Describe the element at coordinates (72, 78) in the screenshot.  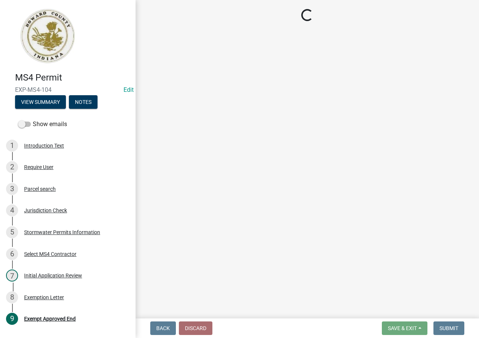
I see `h4: MS4 Permit` at that location.